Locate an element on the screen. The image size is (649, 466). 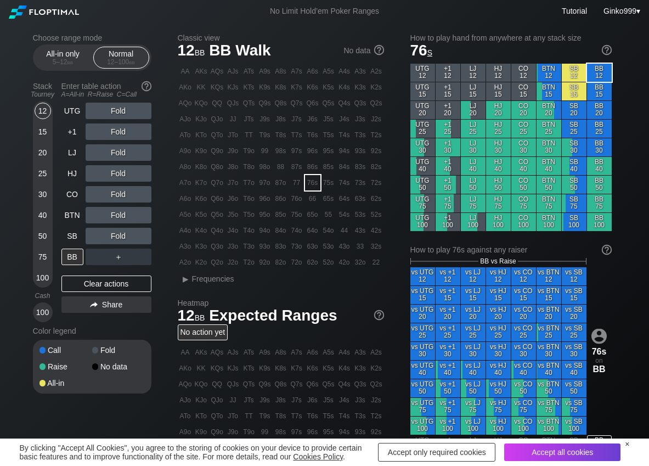
div: J9s is located at coordinates (265, 119).